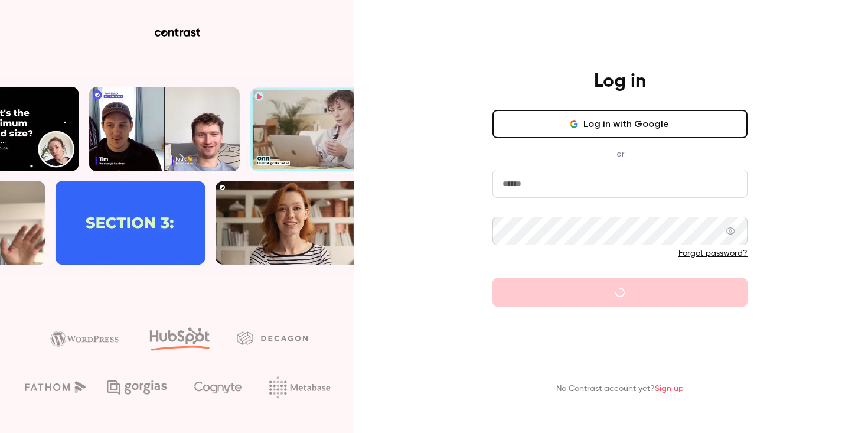 This screenshot has height=433, width=868. What do you see at coordinates (620, 82) in the screenshot?
I see `h4: Log in` at bounding box center [620, 82].